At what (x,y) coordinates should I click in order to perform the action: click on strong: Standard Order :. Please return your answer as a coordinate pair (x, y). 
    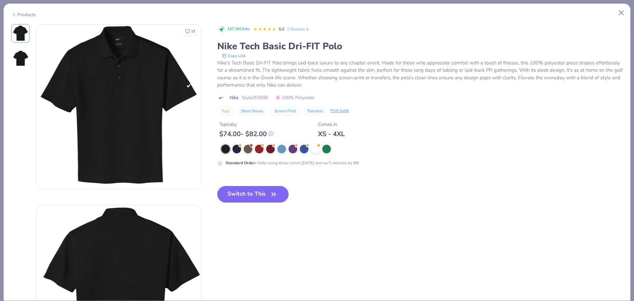
    Looking at the image, I should click on (241, 163).